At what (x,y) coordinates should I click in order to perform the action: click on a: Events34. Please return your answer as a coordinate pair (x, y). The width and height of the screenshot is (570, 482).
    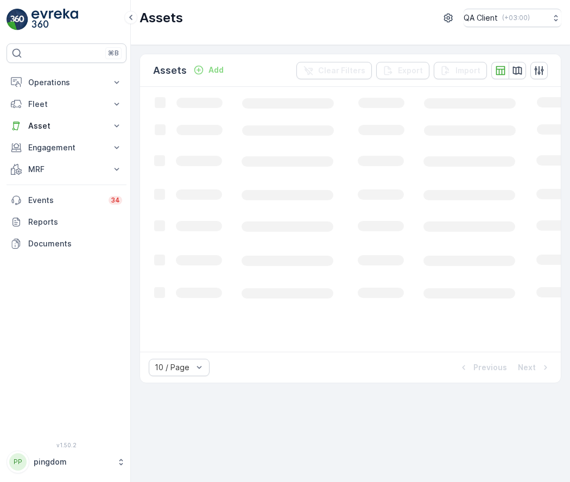
    Looking at the image, I should click on (66, 200).